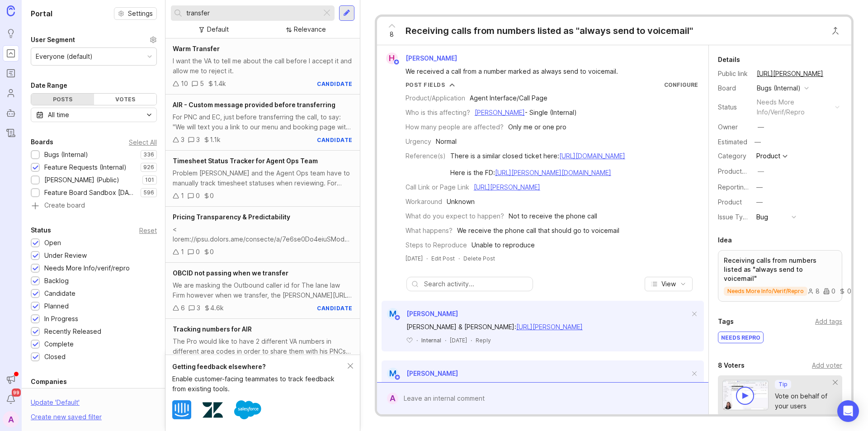 This screenshot has height=431, width=868. Describe the element at coordinates (263, 235) in the screenshot. I see `a: Pricing Transparency & Predictability< lorem://ipsu.dolors.ame/consecte/a/7e6se0Do4eiuSModT1I6Utl...` at that location.